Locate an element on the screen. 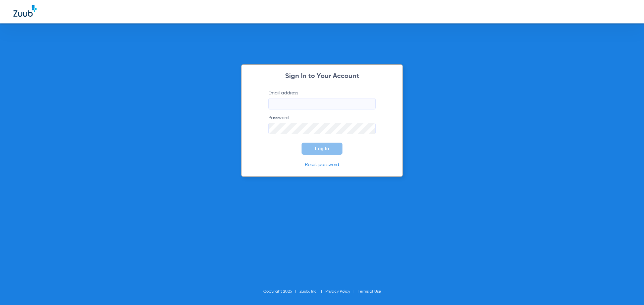 The height and width of the screenshot is (305, 644). a: Privacy Policy is located at coordinates (338, 292).